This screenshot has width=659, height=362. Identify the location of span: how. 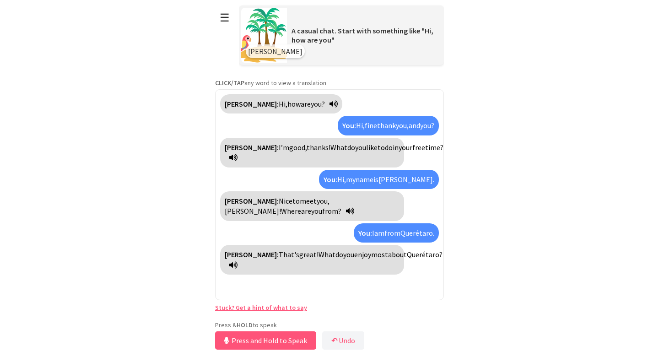
(294, 104).